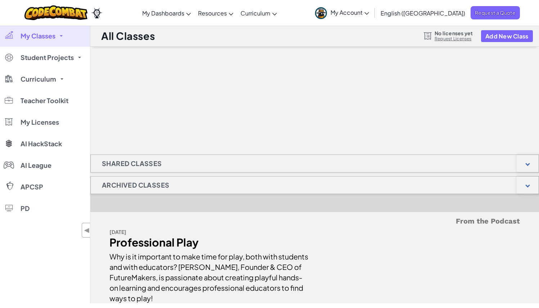  I want to click on span: My Classes, so click(38, 36).